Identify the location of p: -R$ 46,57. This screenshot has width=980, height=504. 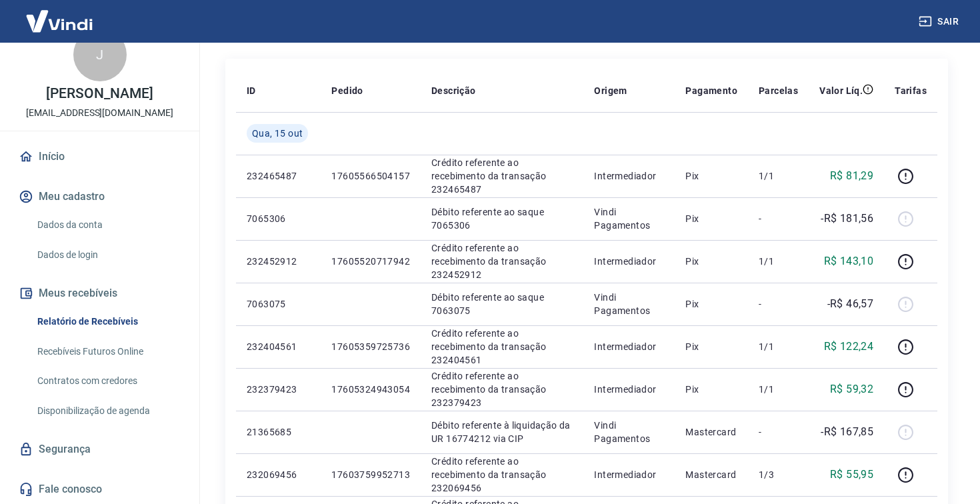
(850, 304).